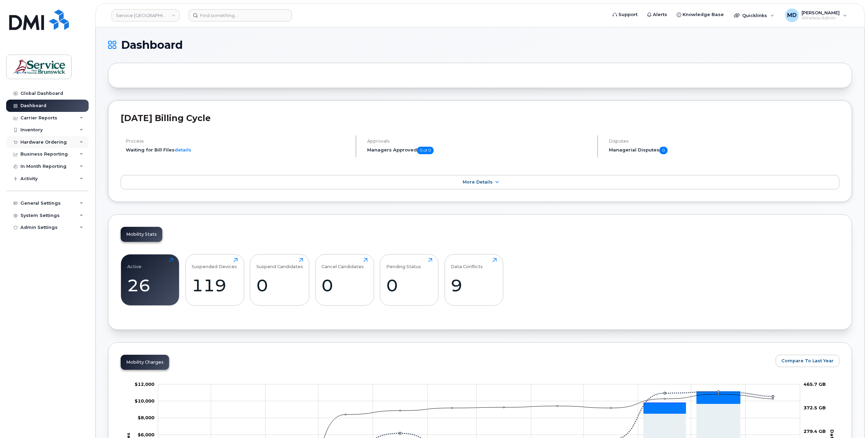  I want to click on span: More Details, so click(477, 182).